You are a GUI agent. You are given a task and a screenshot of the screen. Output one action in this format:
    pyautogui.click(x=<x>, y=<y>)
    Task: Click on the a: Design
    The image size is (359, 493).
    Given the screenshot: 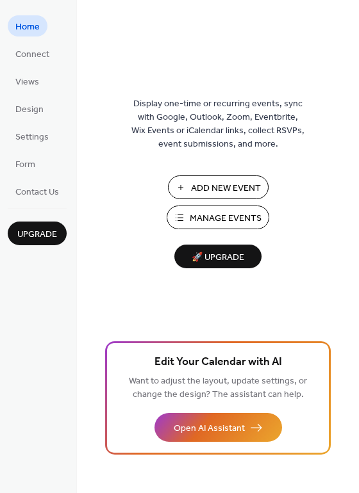 What is the action you would take?
    pyautogui.click(x=29, y=108)
    